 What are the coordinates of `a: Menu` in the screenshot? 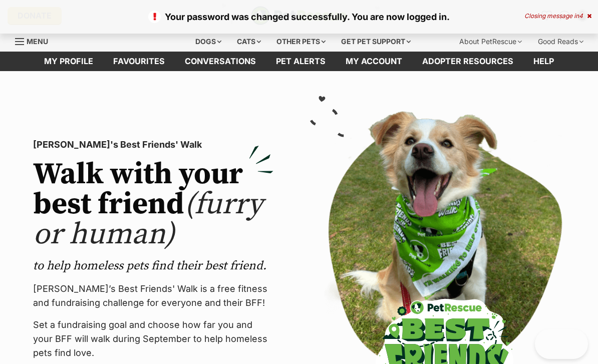 It's located at (35, 41).